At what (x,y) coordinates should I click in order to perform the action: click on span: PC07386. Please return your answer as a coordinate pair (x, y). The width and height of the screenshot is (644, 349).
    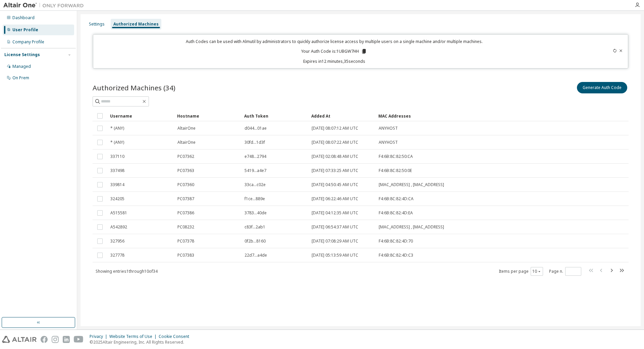
    Looking at the image, I should click on (186, 213).